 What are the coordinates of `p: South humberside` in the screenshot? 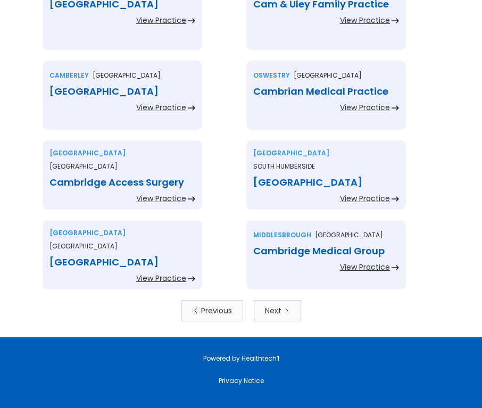 It's located at (284, 166).